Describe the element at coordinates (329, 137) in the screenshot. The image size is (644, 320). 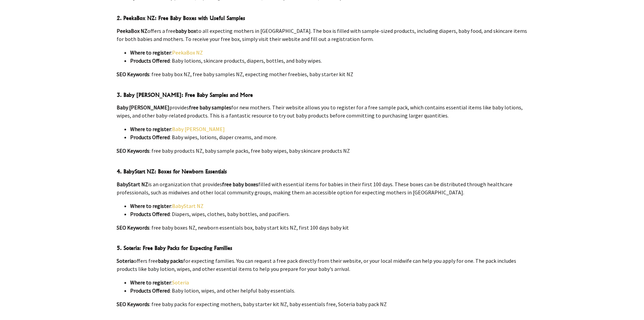
I see `li: : Baby wipes, lotions, diaper creams, and more.` at that location.